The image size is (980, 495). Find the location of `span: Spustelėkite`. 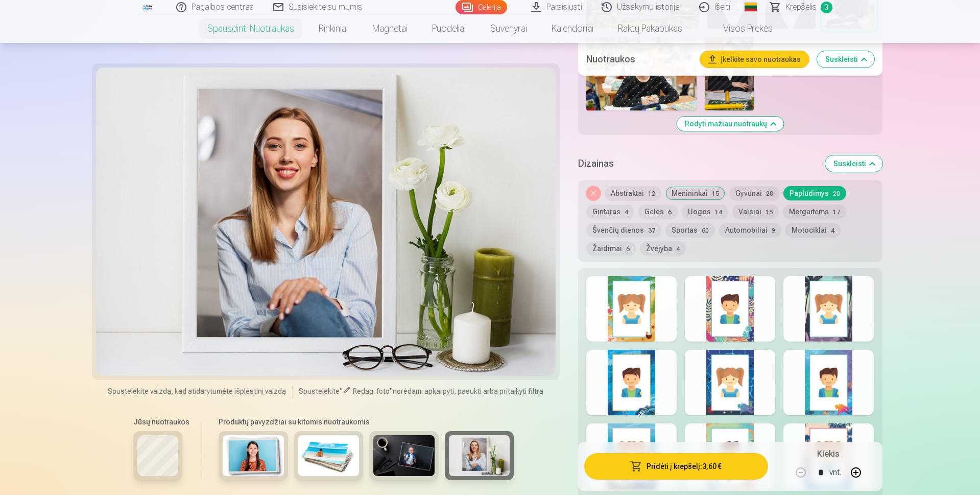

span: Spustelėkite is located at coordinates (320, 391).